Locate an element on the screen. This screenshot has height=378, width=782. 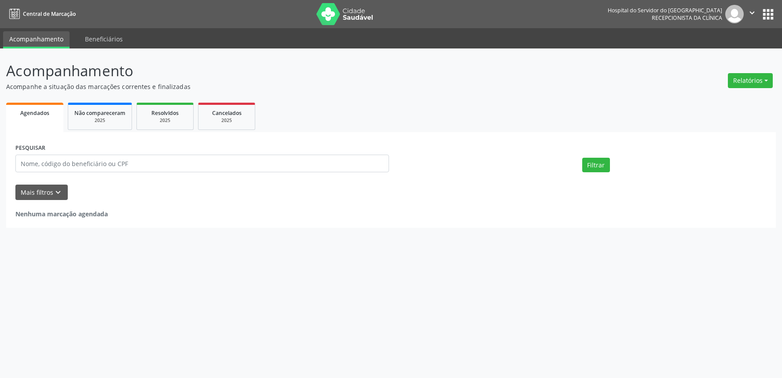
span: Não compareceram is located at coordinates (100, 113).